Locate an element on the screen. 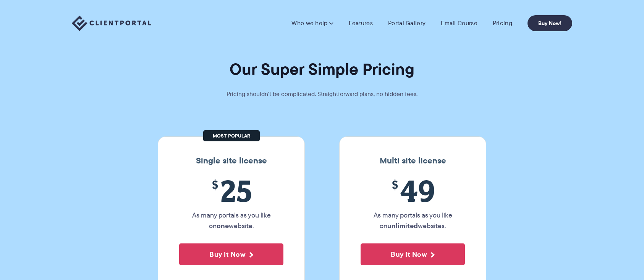 This screenshot has height=280, width=644. a: Portal Gallery is located at coordinates (406, 23).